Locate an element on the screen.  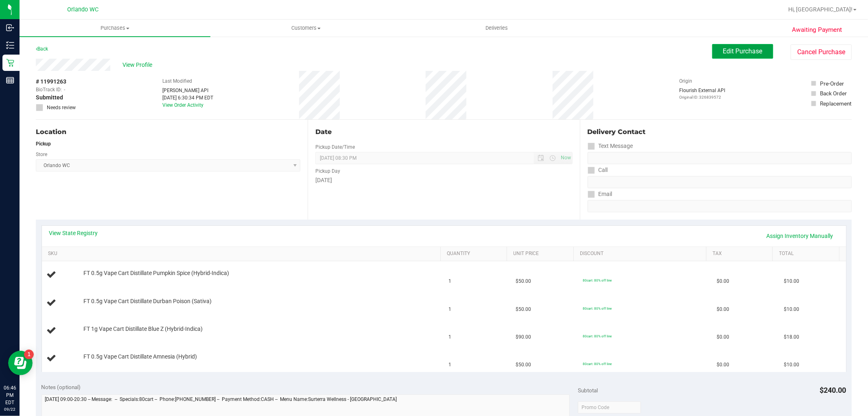
span: Orlando WC is located at coordinates (83, 9).